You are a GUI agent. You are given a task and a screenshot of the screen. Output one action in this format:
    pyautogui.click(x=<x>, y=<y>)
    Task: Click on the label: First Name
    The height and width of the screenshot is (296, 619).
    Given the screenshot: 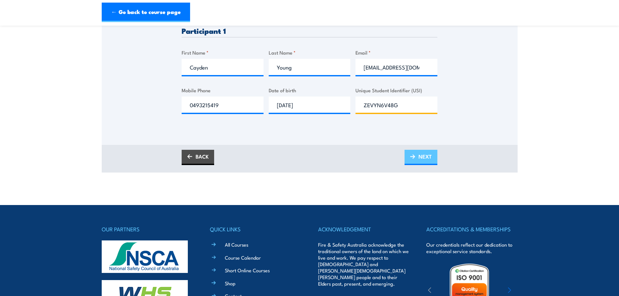 What is the action you would take?
    pyautogui.click(x=223, y=52)
    